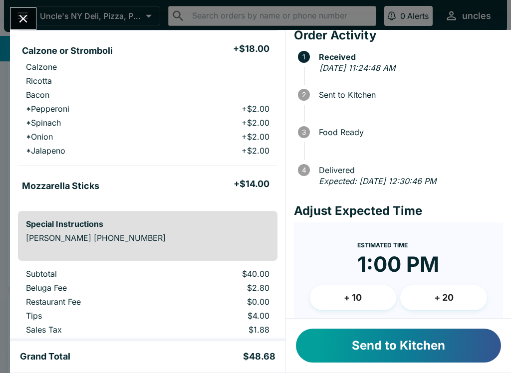  Describe the element at coordinates (408, 95) in the screenshot. I see `span: Sent to Kitchen` at that location.